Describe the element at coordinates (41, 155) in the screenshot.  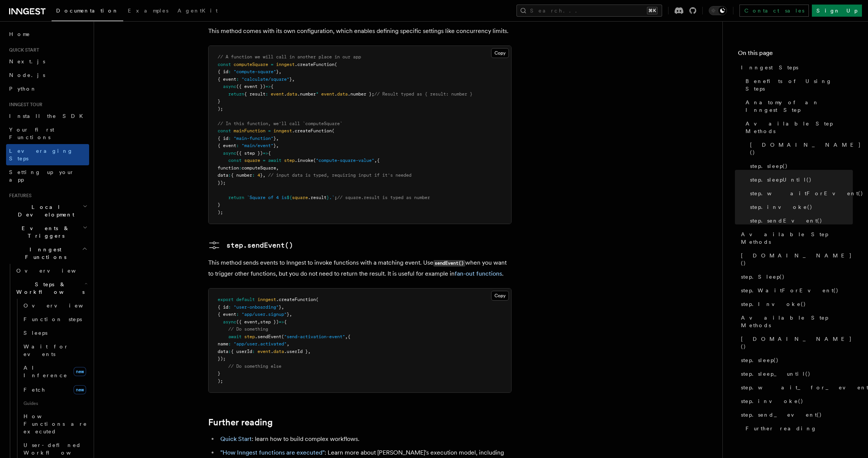
I see `span: Leveraging Steps` at that location.